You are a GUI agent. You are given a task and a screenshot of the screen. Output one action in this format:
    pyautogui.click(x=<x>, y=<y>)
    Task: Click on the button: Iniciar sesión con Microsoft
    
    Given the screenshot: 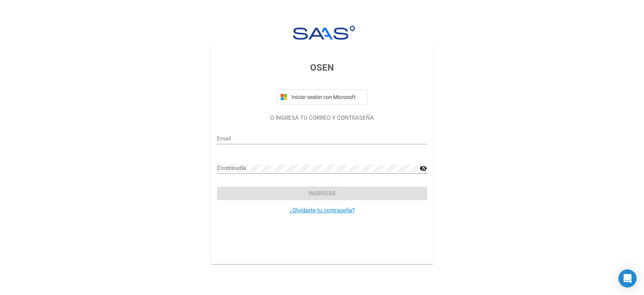 What is the action you would take?
    pyautogui.click(x=322, y=97)
    